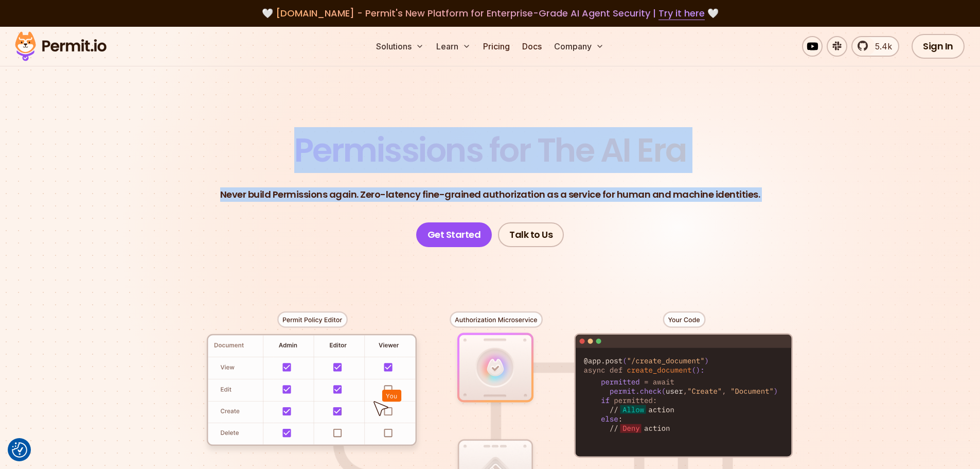 The image size is (980, 469). I want to click on img: logo_orange.svg, so click(20, 20).